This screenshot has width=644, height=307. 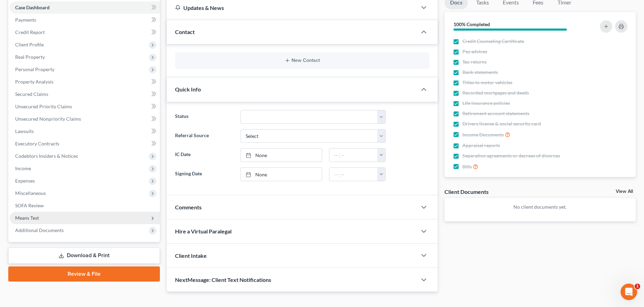 I want to click on span: Hire a Virtual Paralegal, so click(x=203, y=231).